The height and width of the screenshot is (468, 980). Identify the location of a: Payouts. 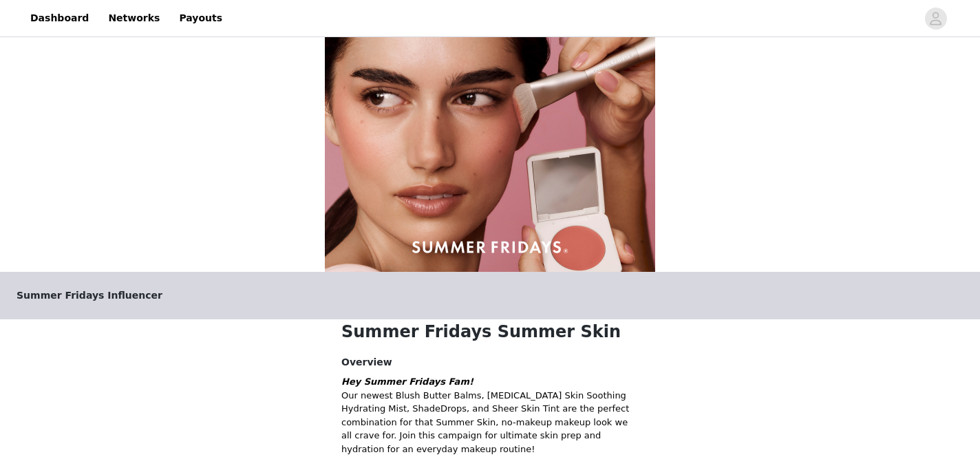
(200, 18).